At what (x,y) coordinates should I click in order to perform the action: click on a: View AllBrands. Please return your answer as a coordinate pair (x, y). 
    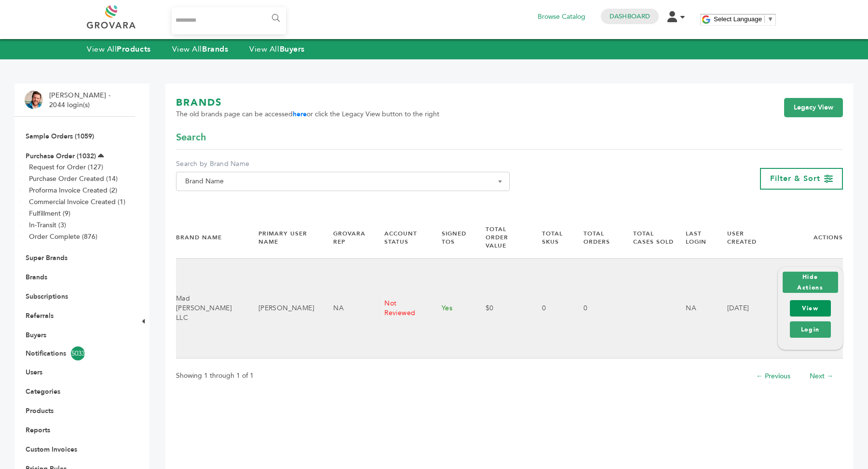
    Looking at the image, I should click on (200, 49).